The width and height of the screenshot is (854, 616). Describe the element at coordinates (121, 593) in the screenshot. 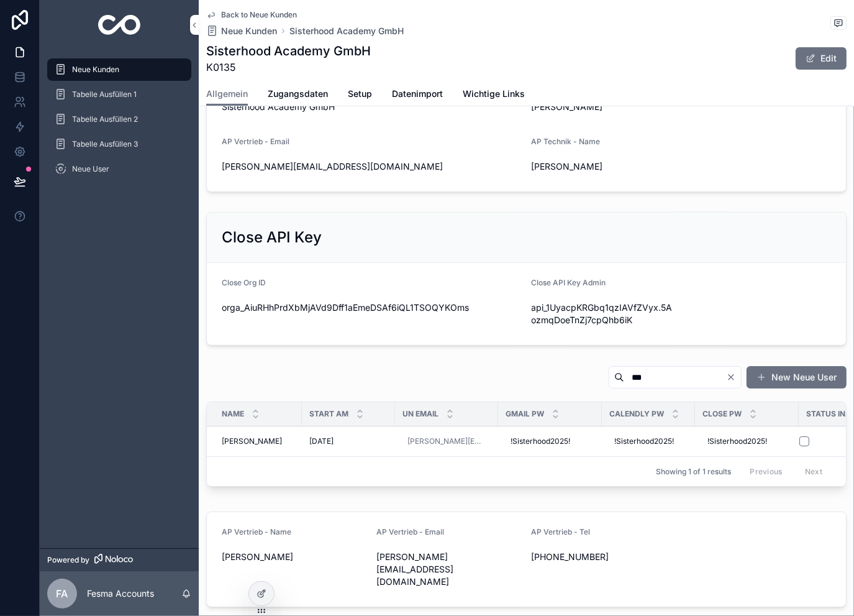

I see `p: Fesma Accounts` at that location.